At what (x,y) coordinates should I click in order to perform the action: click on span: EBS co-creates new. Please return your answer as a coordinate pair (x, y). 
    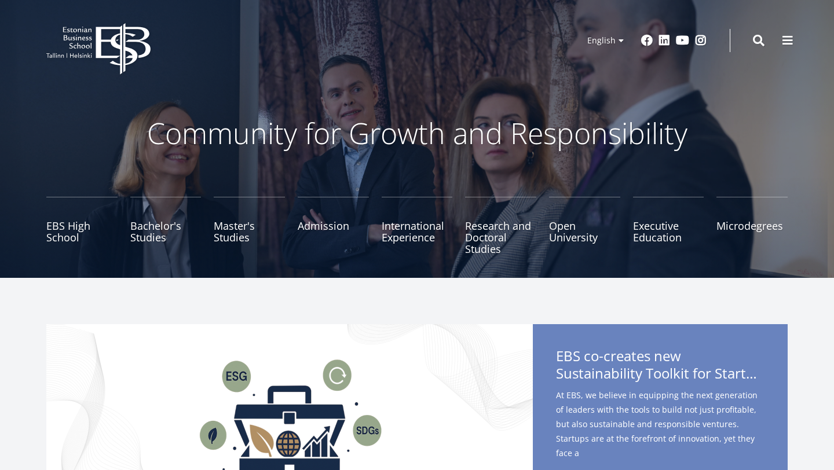
    Looking at the image, I should click on (661, 367).